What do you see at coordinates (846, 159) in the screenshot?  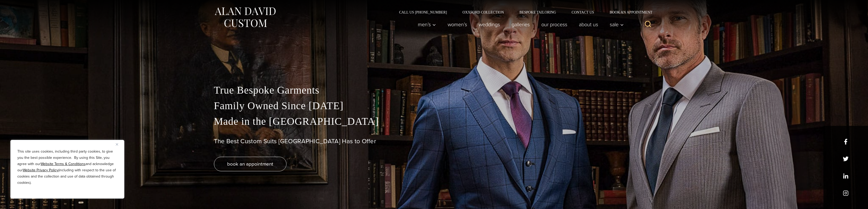 I see `a: x/twitter` at bounding box center [846, 159].